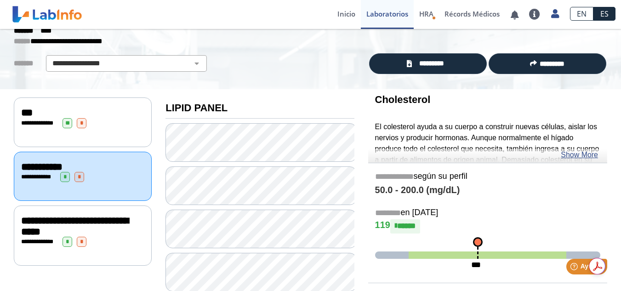 Image resolution: width=621 pixels, height=291 pixels. Describe the element at coordinates (488, 177) in the screenshot. I see `h5: según su perfil` at that location.